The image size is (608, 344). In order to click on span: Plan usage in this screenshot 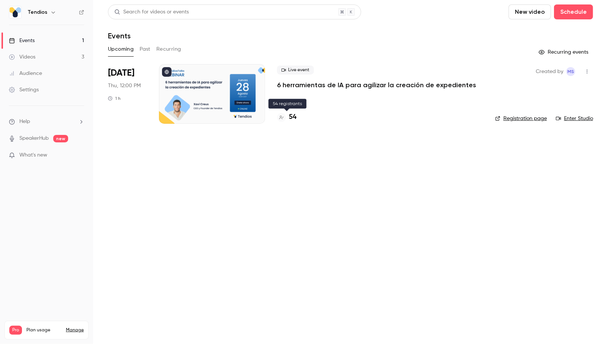, I will do `click(44, 330)`.